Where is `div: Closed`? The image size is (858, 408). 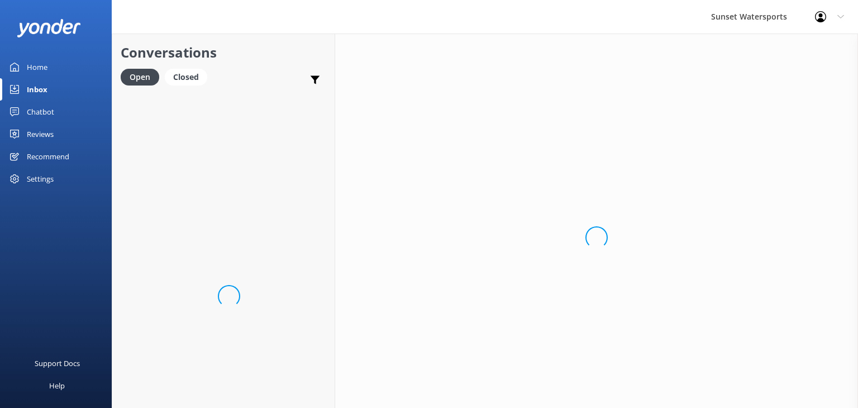 div: Closed is located at coordinates (186, 77).